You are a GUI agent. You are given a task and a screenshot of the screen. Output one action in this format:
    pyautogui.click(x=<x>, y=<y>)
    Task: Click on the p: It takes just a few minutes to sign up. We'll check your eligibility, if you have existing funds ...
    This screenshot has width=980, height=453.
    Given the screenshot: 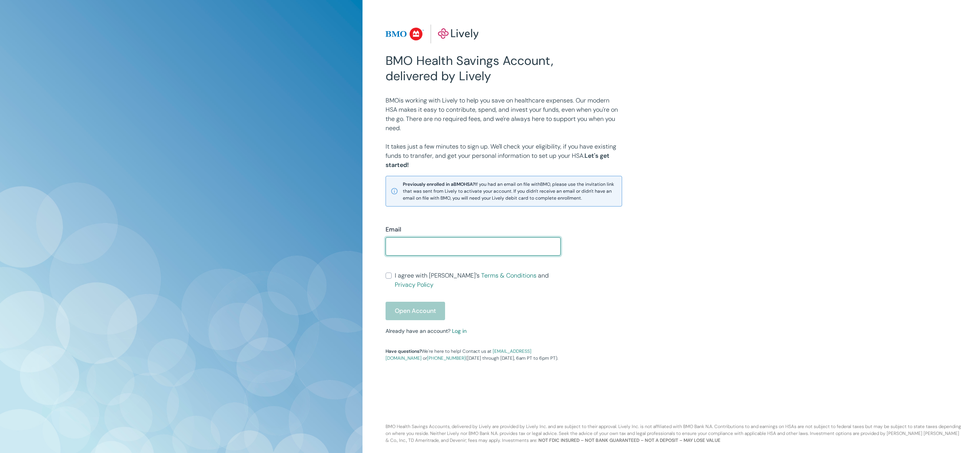 What is the action you would take?
    pyautogui.click(x=503, y=156)
    